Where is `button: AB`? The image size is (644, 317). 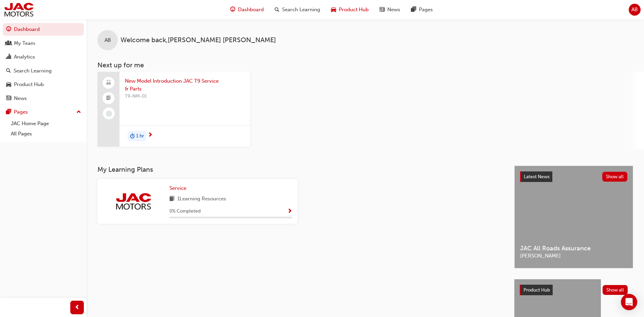
button: AB is located at coordinates (635, 10).